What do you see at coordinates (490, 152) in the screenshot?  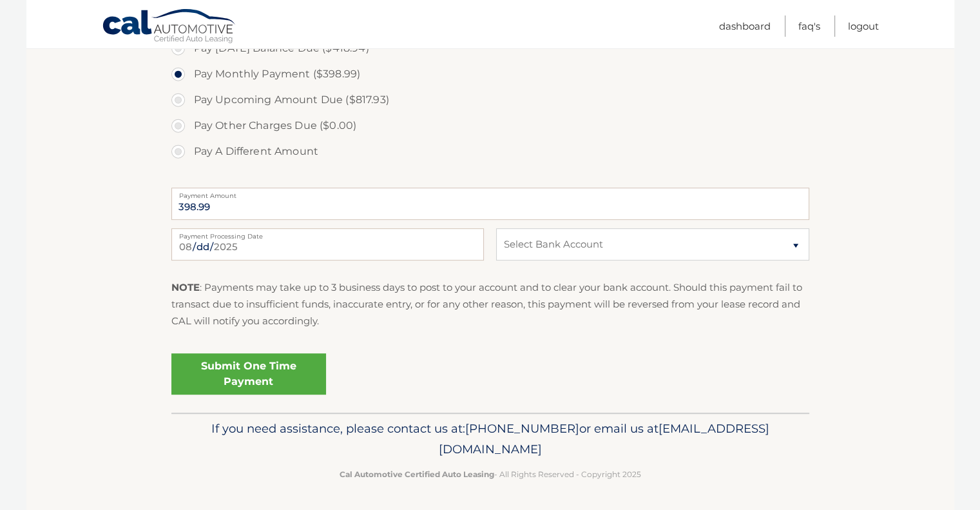 I see `label: Pay A Different Amount` at bounding box center [490, 152].